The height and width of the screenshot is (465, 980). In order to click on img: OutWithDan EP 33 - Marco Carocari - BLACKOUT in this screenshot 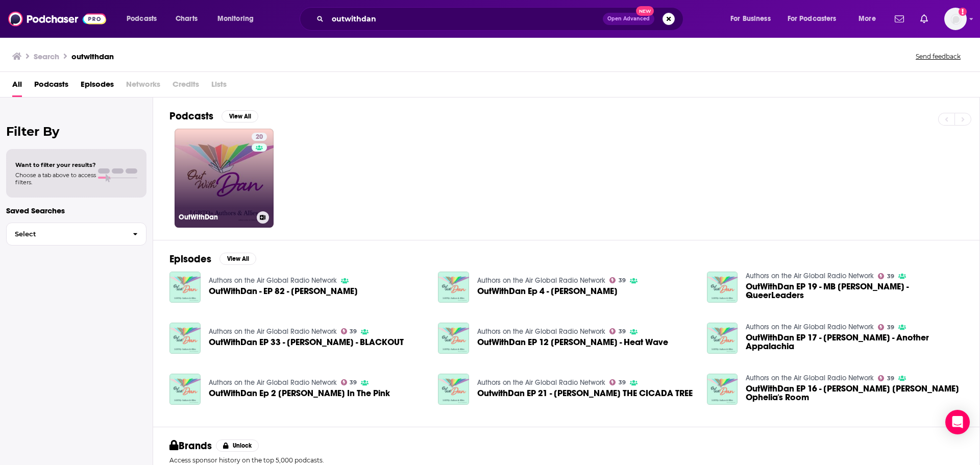, I will do `click(185, 338)`.